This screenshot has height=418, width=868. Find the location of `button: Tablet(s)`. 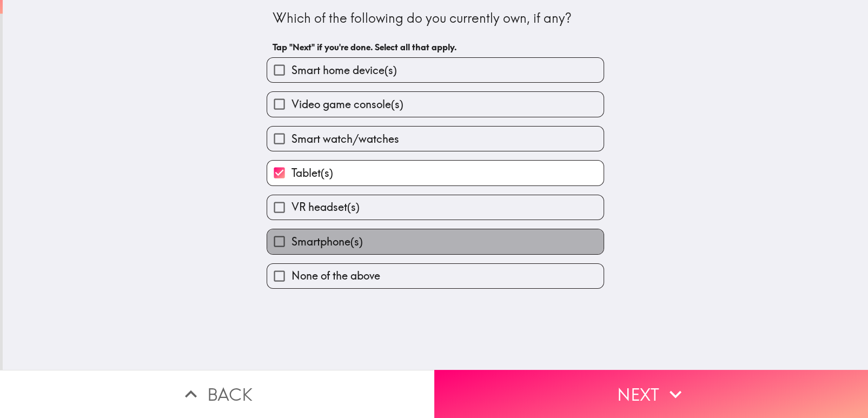

button: Tablet(s) is located at coordinates (435, 173).